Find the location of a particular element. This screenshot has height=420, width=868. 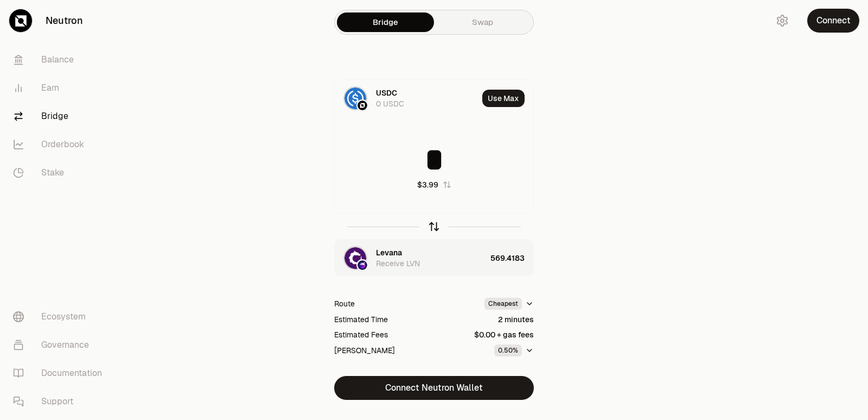

img: USDC Logo is located at coordinates (355, 99).